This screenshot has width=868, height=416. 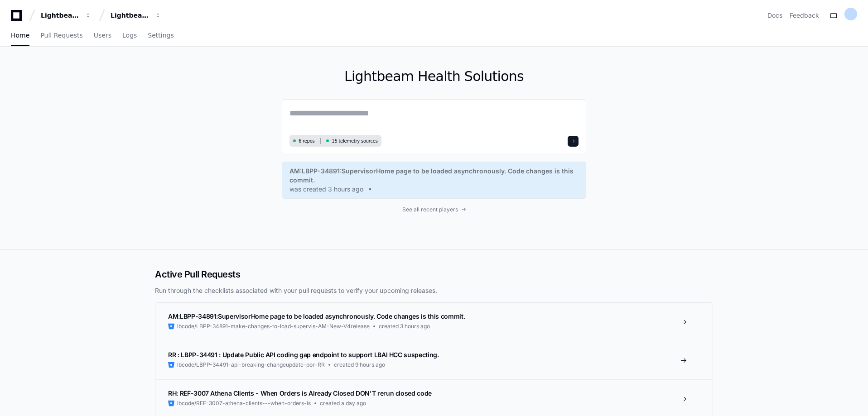 What do you see at coordinates (244, 404) in the screenshot?
I see `span: lbcode/REF-3007-athena-clients---when-orders-is` at bounding box center [244, 404].